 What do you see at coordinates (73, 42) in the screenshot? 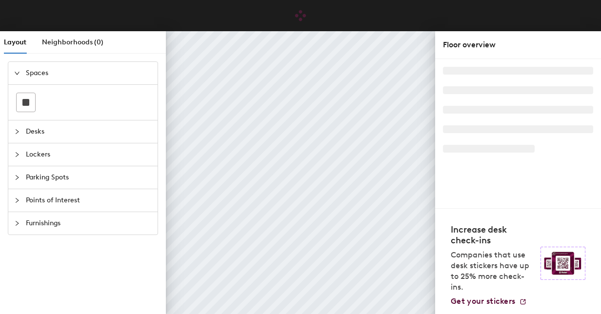
I see `span: Neighborhoods (0)` at bounding box center [73, 42].